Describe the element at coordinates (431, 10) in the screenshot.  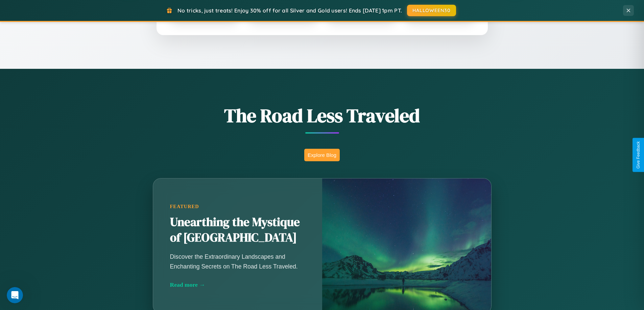
I see `button: HALLOWEEN30` at that location.